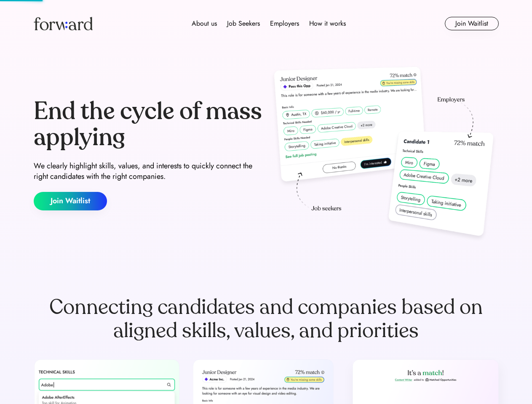  What do you see at coordinates (384, 154) in the screenshot?
I see `img: hero-image.png` at bounding box center [384, 154].